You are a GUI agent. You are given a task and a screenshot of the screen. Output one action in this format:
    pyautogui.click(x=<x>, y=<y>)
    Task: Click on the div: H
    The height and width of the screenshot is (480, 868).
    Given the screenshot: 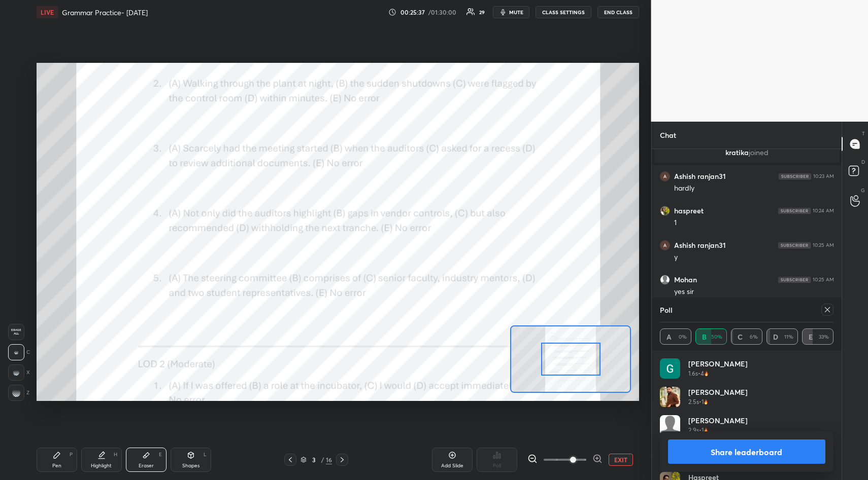 What is the action you would take?
    pyautogui.click(x=115, y=454)
    